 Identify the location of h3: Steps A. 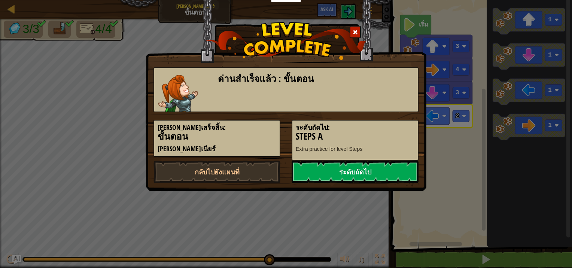
(355, 136).